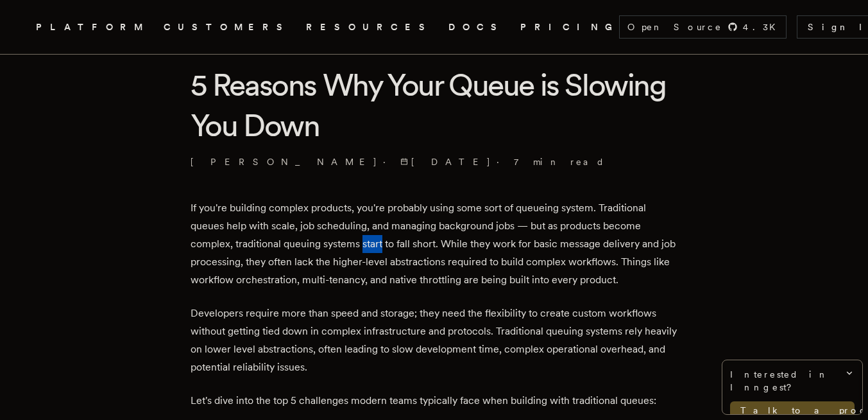 The image size is (868, 420). I want to click on a: CUSTOMERS, so click(227, 27).